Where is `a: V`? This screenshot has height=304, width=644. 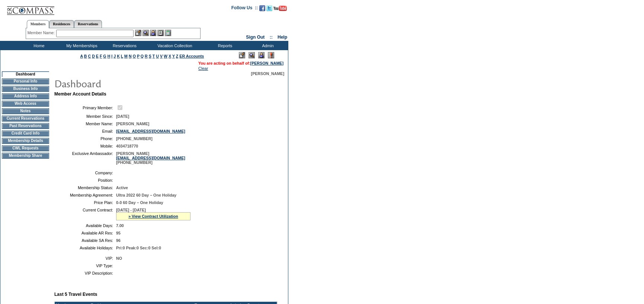
a: V is located at coordinates (161, 56).